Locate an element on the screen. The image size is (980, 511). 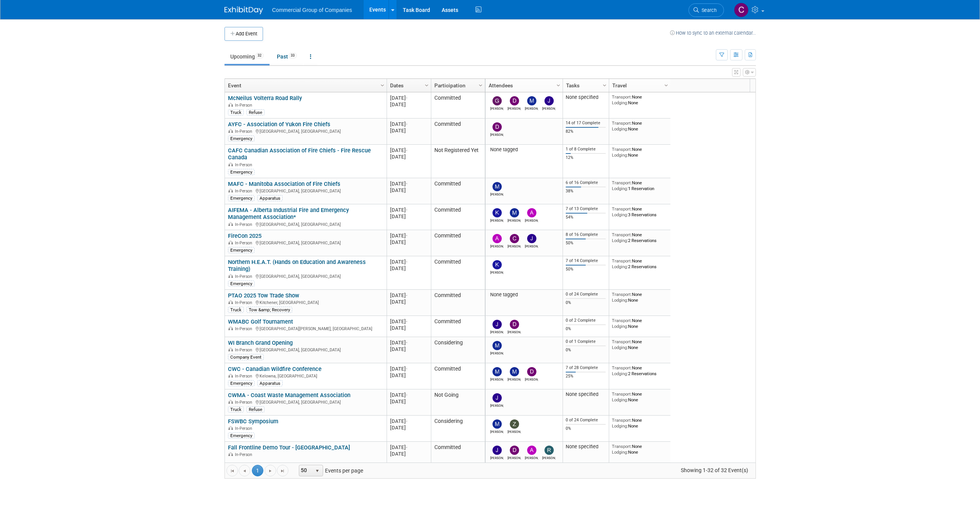
div: 50% is located at coordinates (585, 269).